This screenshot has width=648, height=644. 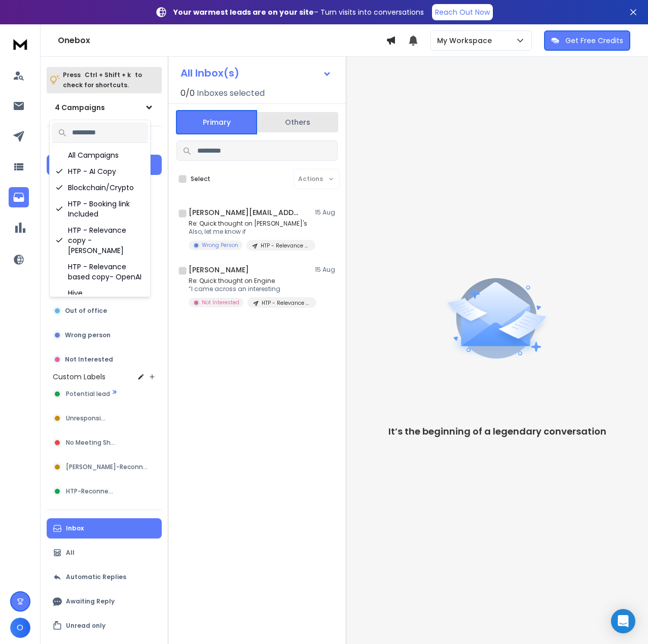 I want to click on div: Open Intercom Messenger, so click(x=623, y=621).